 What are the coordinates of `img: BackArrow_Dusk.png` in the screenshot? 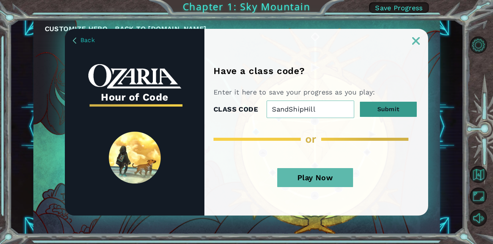 It's located at (74, 41).